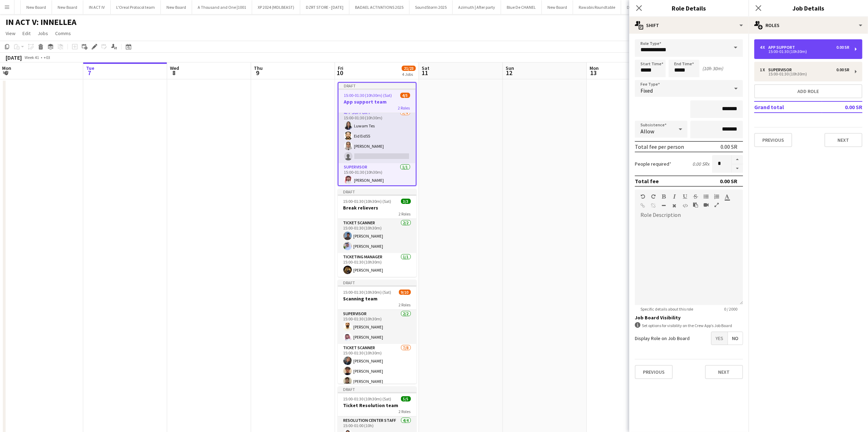 The height and width of the screenshot is (432, 868). What do you see at coordinates (593, 73) in the screenshot?
I see `span: 13` at bounding box center [593, 73].